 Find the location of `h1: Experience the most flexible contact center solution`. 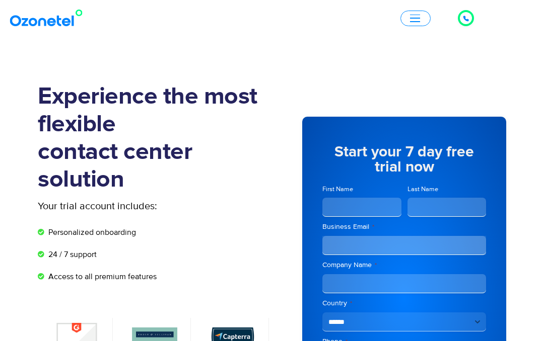

h1: Experience the most flexible contact center solution is located at coordinates (155, 139).